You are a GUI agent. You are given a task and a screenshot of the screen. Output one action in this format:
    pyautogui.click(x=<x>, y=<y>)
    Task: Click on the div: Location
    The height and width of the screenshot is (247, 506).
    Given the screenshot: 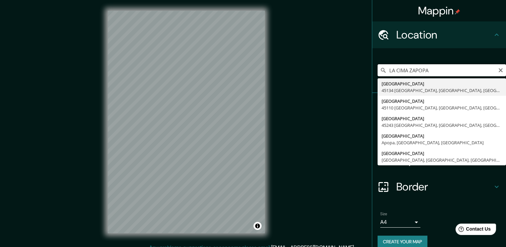 What is the action you would take?
    pyautogui.click(x=439, y=35)
    